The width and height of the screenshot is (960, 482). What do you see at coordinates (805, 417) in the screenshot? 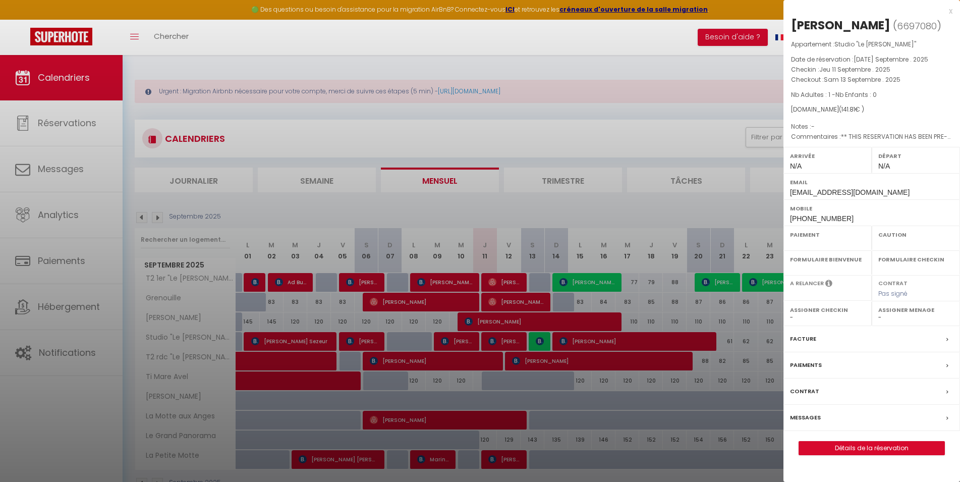
I see `label: Messages` at bounding box center [805, 417].